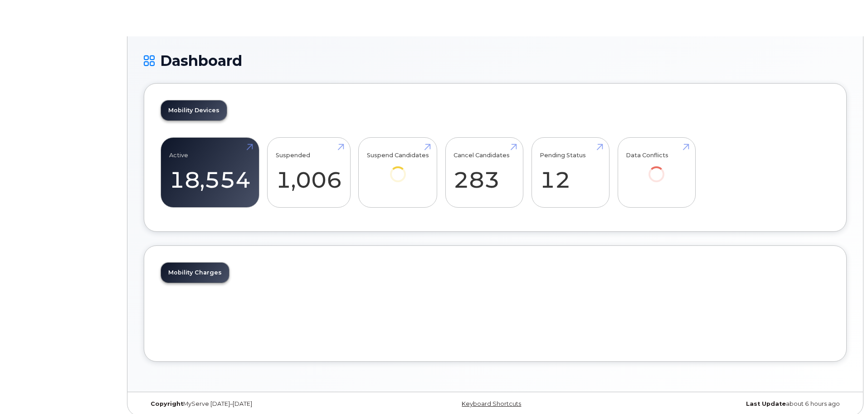 Image resolution: width=868 pixels, height=414 pixels. I want to click on a: Active 18,554, so click(210, 172).